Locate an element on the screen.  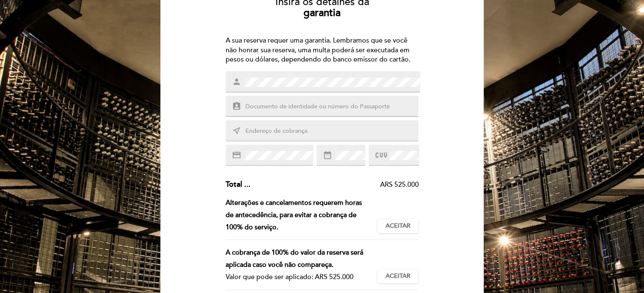
div: Alterações e cancelamentos requerem horas de antecedência, para evitar a cobrança de 100% do serv... is located at coordinates (301, 215).